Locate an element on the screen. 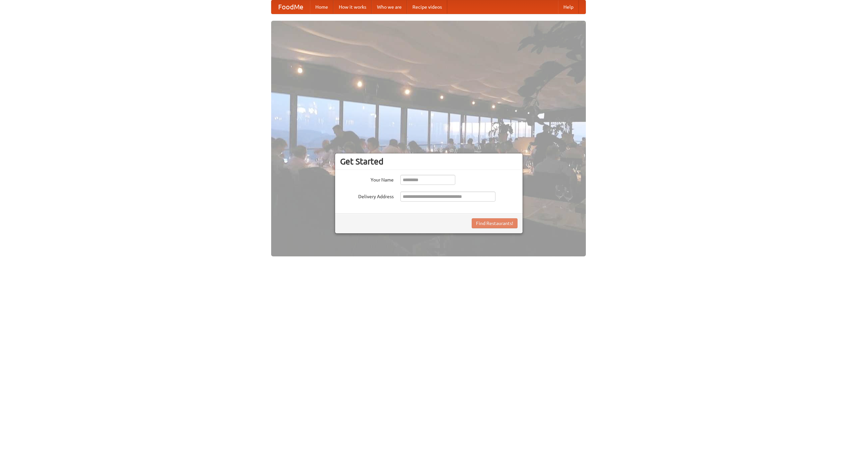 This screenshot has width=857, height=473. h3: Get Started is located at coordinates (429, 162).